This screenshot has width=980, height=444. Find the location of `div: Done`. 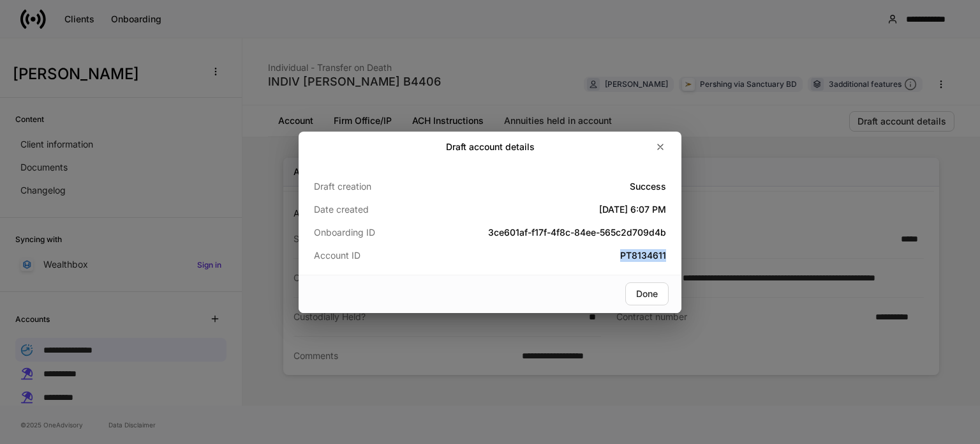

div: Done is located at coordinates (646, 294).